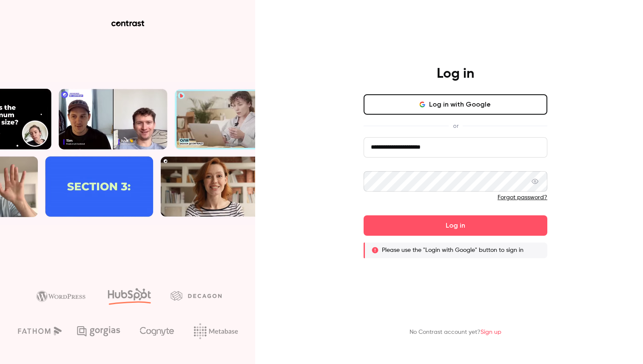 This screenshot has width=643, height=364. I want to click on button: Log in with Google, so click(455, 104).